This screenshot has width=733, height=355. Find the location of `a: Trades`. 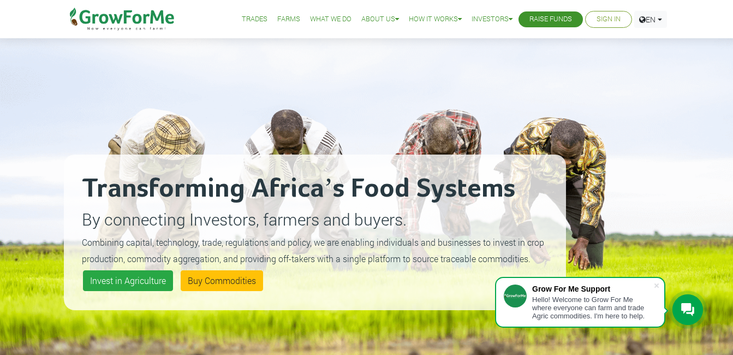

a: Trades is located at coordinates (254, 19).